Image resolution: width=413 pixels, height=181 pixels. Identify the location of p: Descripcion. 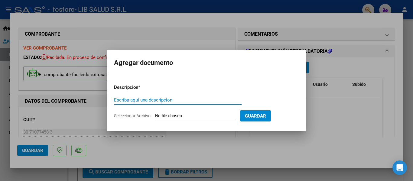
(142, 87).